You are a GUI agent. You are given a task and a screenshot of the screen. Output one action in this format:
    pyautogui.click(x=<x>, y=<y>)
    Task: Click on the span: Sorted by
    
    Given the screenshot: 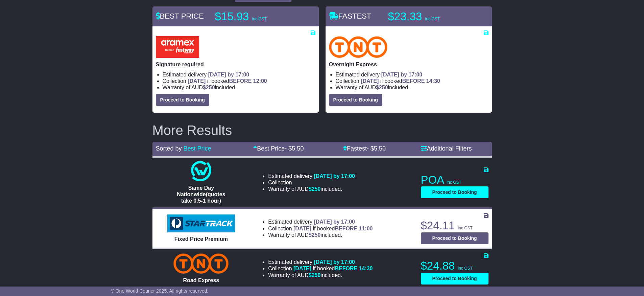 What is the action you would take?
    pyautogui.click(x=169, y=148)
    